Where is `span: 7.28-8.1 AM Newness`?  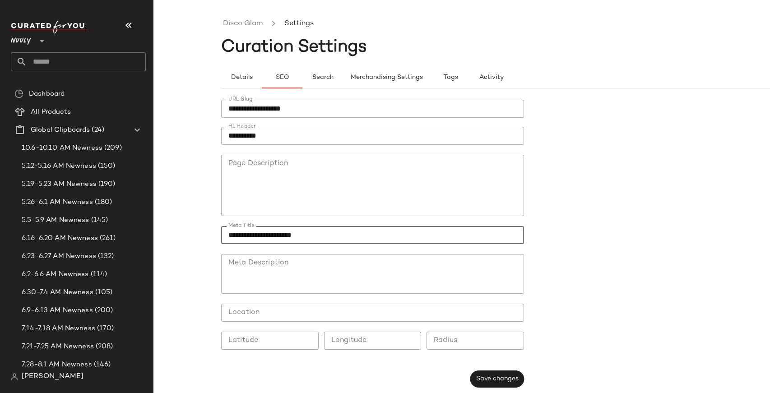 span: 7.28-8.1 AM Newness is located at coordinates (57, 365).